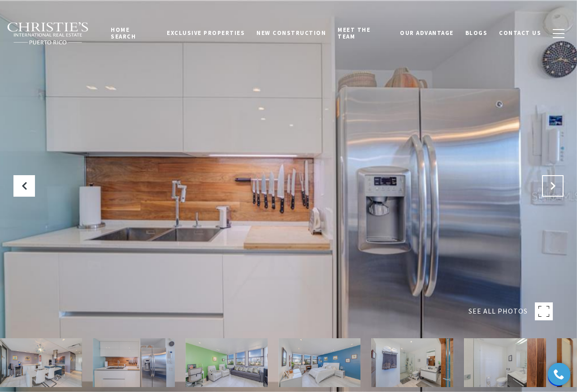 This screenshot has height=392, width=577. Describe the element at coordinates (206, 33) in the screenshot. I see `span: Exclusive Properties` at that location.